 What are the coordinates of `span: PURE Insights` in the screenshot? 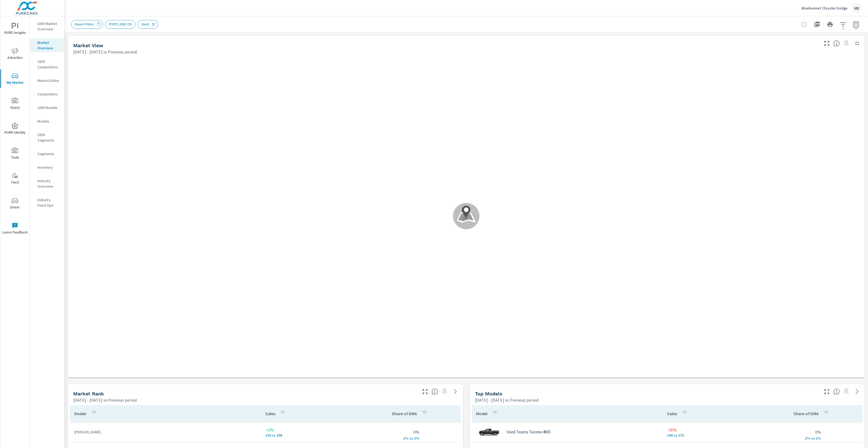 It's located at (15, 29).